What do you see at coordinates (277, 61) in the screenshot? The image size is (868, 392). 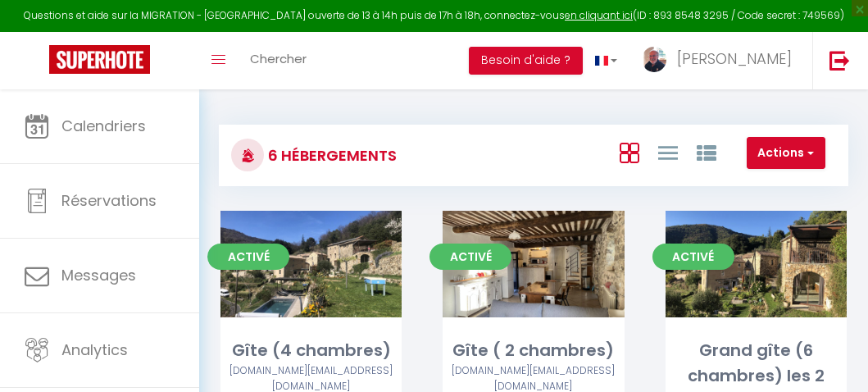 I see `a: Chercher` at bounding box center [277, 61].